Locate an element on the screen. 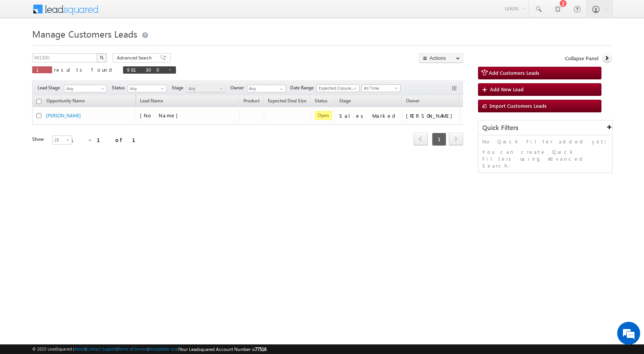 The image size is (644, 354). span: Product is located at coordinates (251, 100).